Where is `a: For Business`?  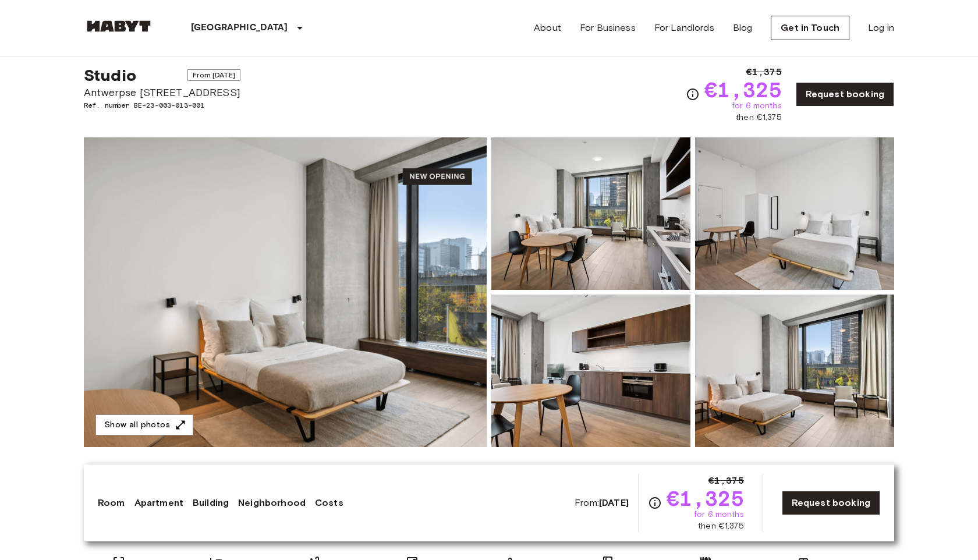
a: For Business is located at coordinates (608, 28).